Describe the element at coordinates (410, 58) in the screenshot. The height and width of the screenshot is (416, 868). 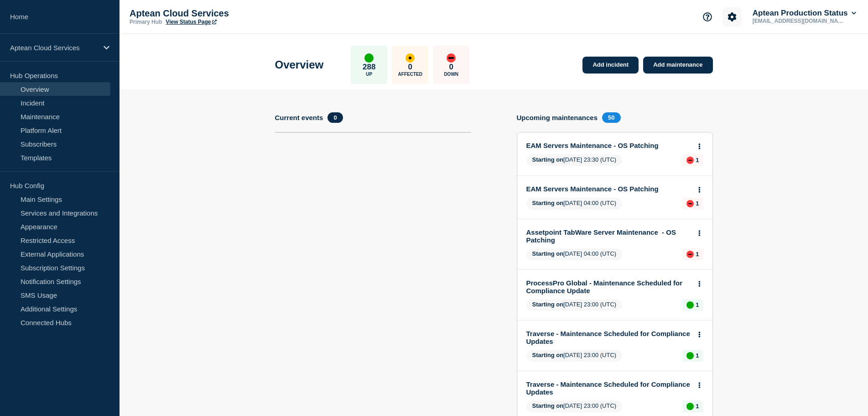
I see `div: affected` at that location.